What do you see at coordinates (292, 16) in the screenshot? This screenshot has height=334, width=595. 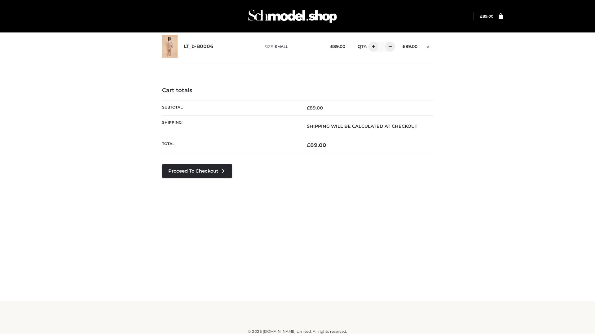 I see `a: Schmodel Admin 964` at bounding box center [292, 16].